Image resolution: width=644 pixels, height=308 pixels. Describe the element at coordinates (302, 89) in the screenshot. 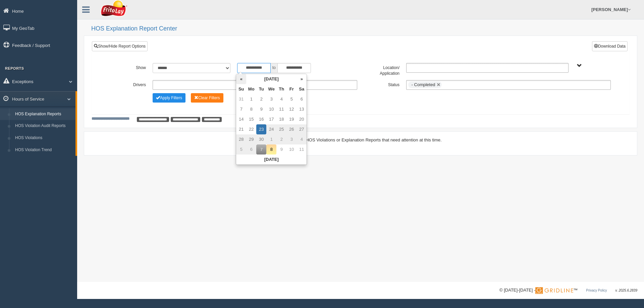

I see `th: Sa` at that location.